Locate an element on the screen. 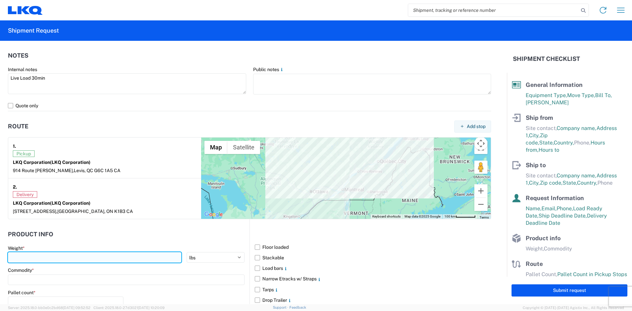  span: Ship to is located at coordinates (535, 165).